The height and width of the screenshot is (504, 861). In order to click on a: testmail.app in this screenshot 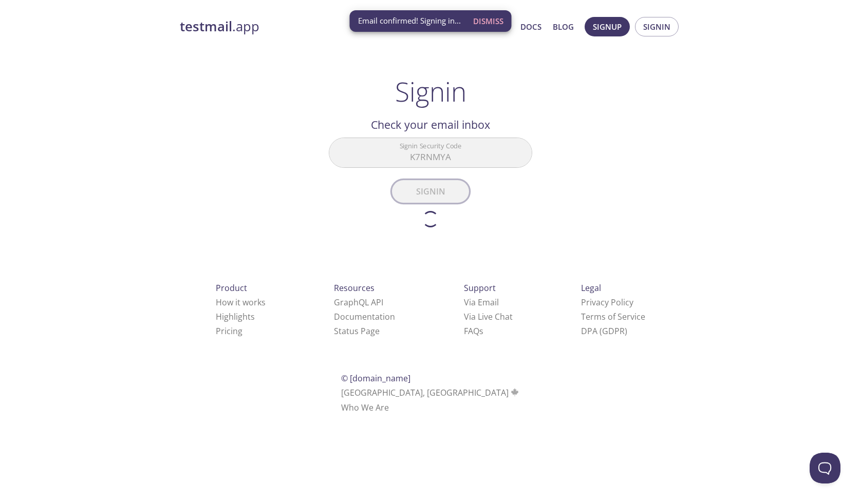, I will do `click(300, 27)`.